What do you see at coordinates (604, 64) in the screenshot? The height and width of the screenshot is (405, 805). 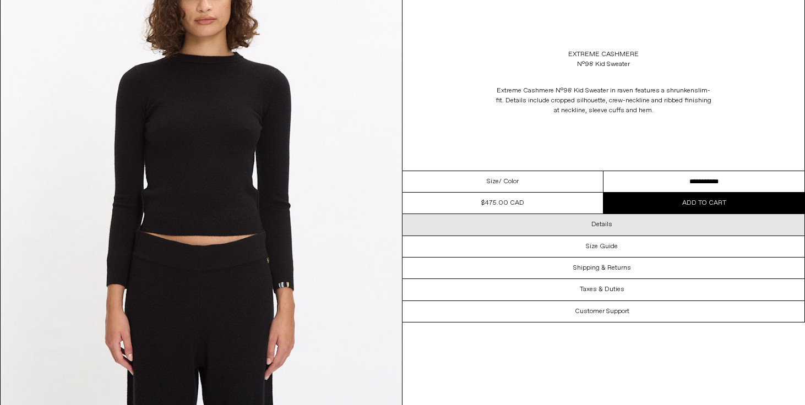 I see `div: N°98 Kid Sweater` at bounding box center [604, 64].